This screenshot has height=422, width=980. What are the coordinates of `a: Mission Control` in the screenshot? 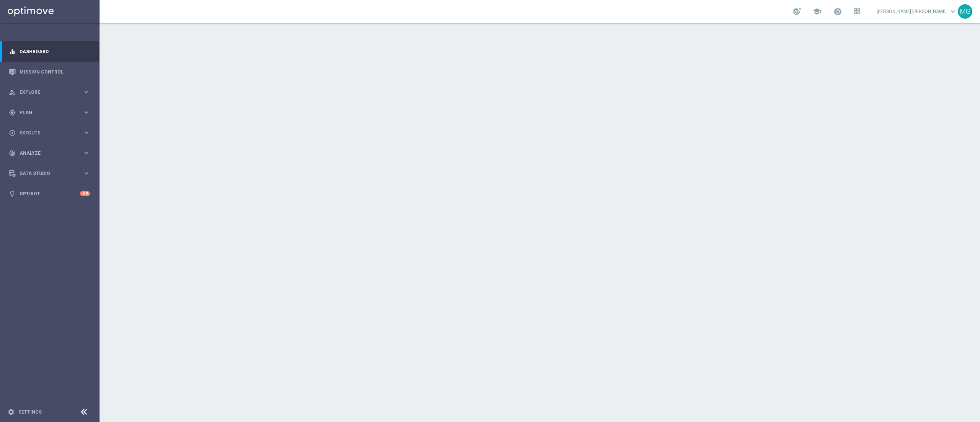 It's located at (55, 71).